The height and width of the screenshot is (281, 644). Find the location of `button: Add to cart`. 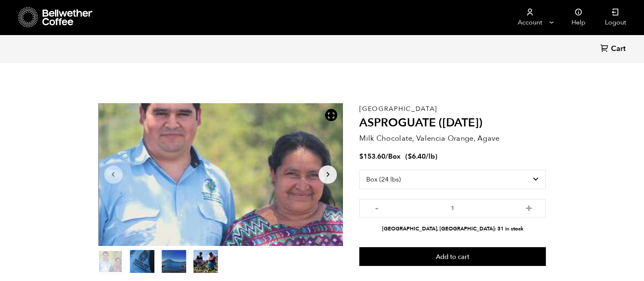

button: Add to cart is located at coordinates (453, 256).